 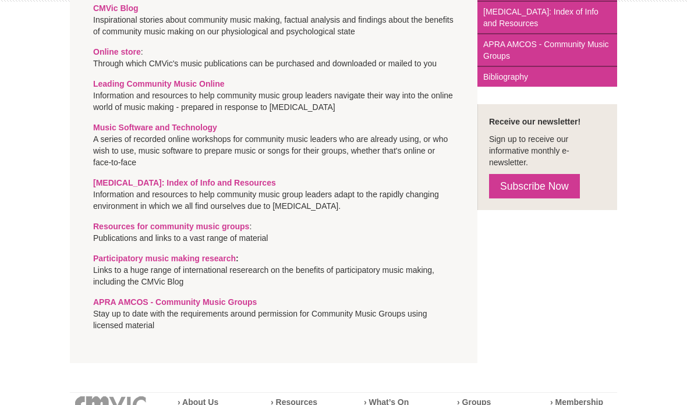 I want to click on a: Online store, so click(x=117, y=52).